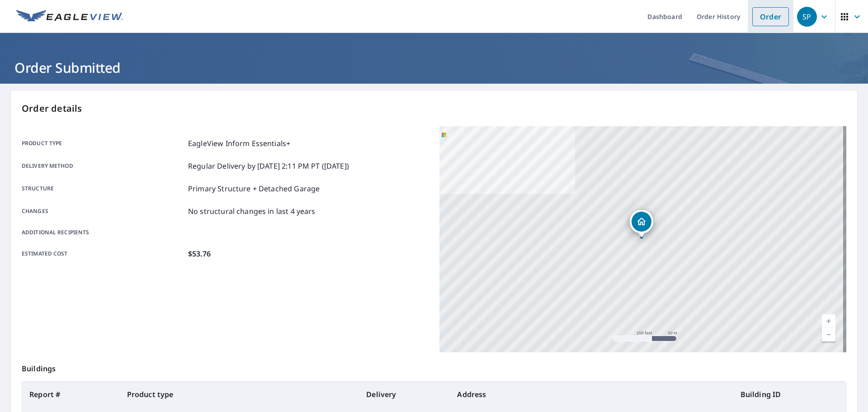 The width and height of the screenshot is (868, 412). Describe the element at coordinates (254, 189) in the screenshot. I see `p: Primary Structure + Detached Garage` at that location.